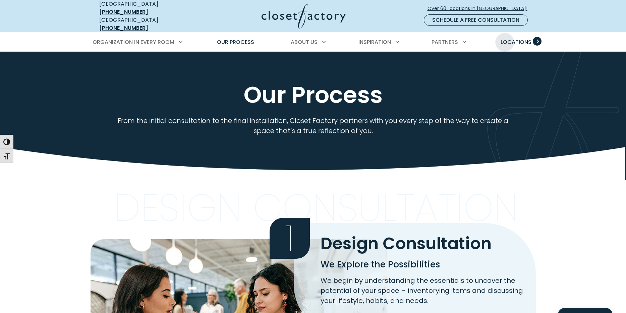 This screenshot has height=313, width=626. Describe the element at coordinates (313, 95) in the screenshot. I see `h1: Our Process` at that location.